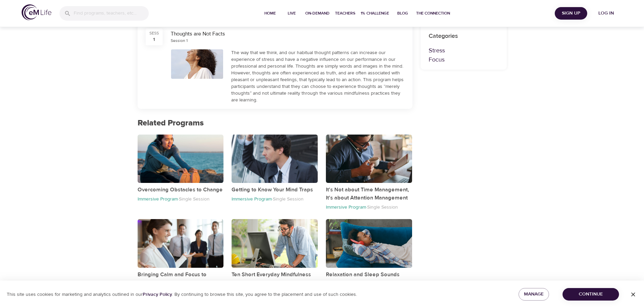 This screenshot has height=308, width=644. What do you see at coordinates (403, 13) in the screenshot?
I see `span: Blog` at bounding box center [403, 13].